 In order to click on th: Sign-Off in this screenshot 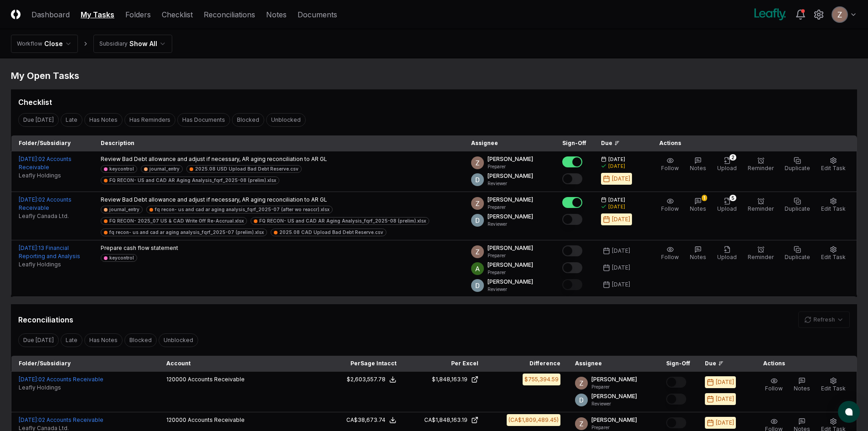, I will do `click(574, 143)`.